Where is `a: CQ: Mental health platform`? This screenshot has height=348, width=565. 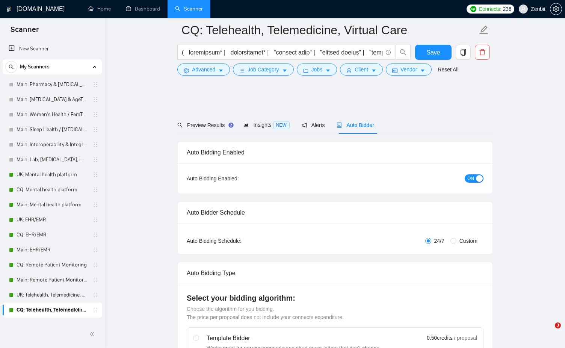
a: CQ: Mental health platform is located at coordinates (52, 190).